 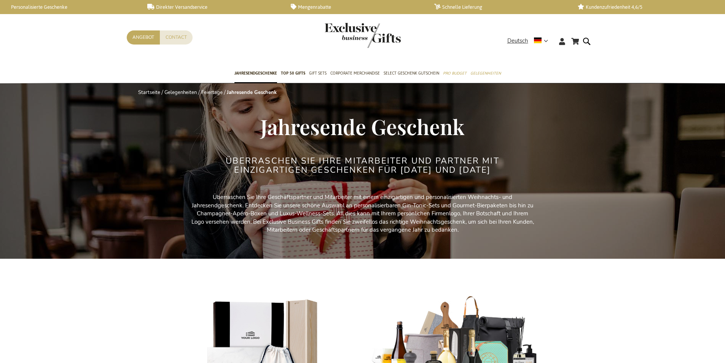 I want to click on a: Direkter Versandservice, so click(x=213, y=7).